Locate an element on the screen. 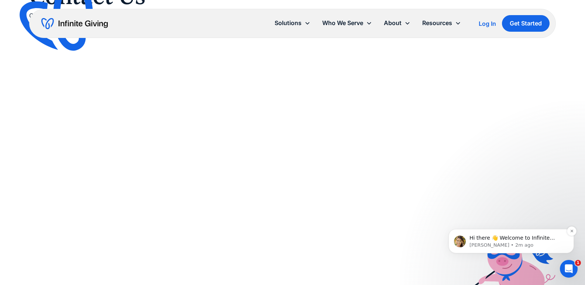 Image resolution: width=585 pixels, height=285 pixels. p: Message from Kasey, sent 2m ago is located at coordinates (80, 32).